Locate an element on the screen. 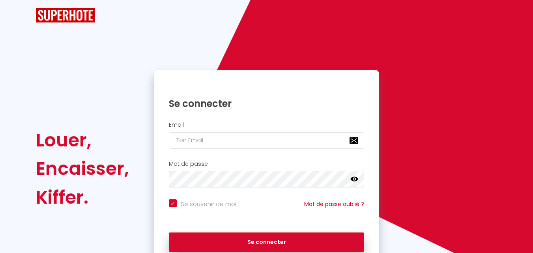 The height and width of the screenshot is (253, 533). a: Mot de passe oublié ? is located at coordinates (334, 204).